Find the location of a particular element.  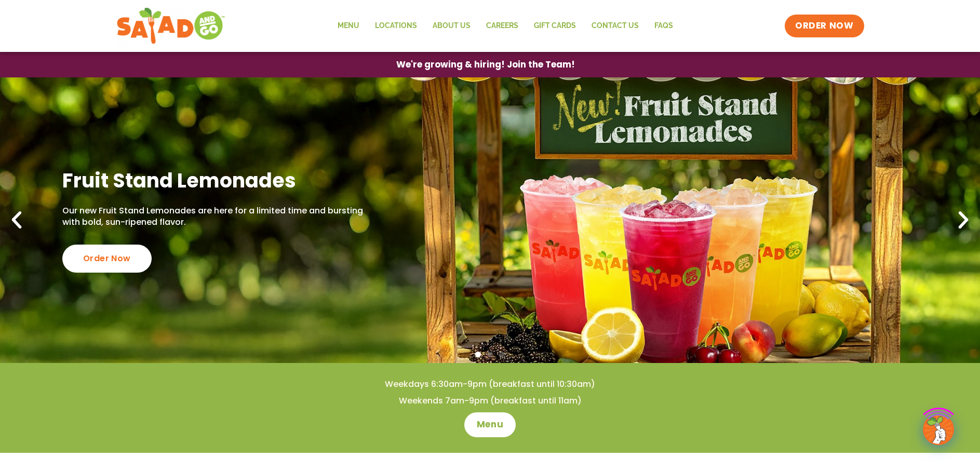

div: Previous slide is located at coordinates (16, 220).